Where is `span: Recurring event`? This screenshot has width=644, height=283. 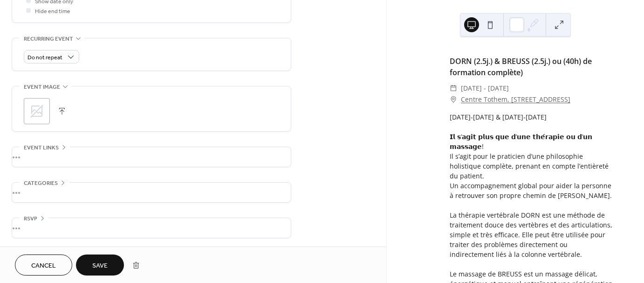
span: Recurring event is located at coordinates (49, 39).